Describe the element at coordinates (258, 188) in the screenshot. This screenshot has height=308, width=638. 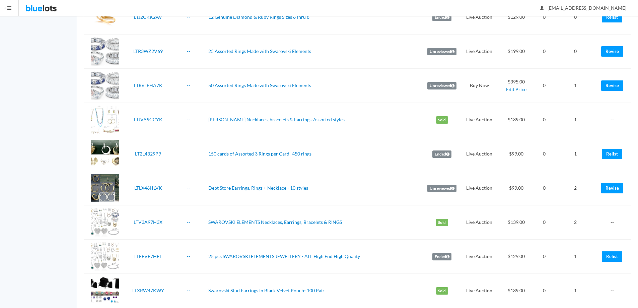
I see `a: Dept Store Earrings, Rings + Necklace - 10 styles` at that location.